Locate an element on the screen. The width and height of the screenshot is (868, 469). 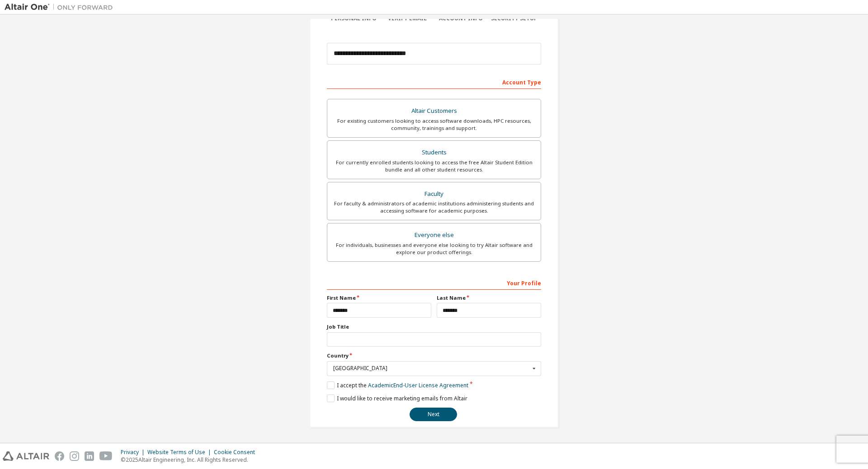
a: Academic End-User License Agreement is located at coordinates (418, 385).